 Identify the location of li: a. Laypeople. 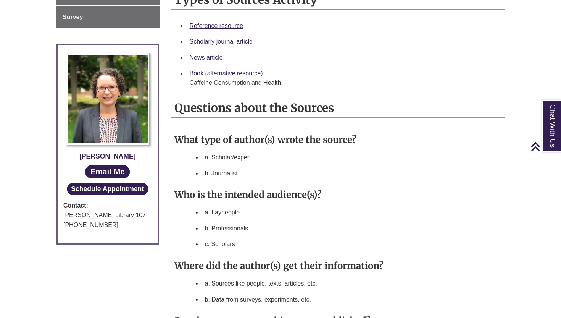
(352, 212).